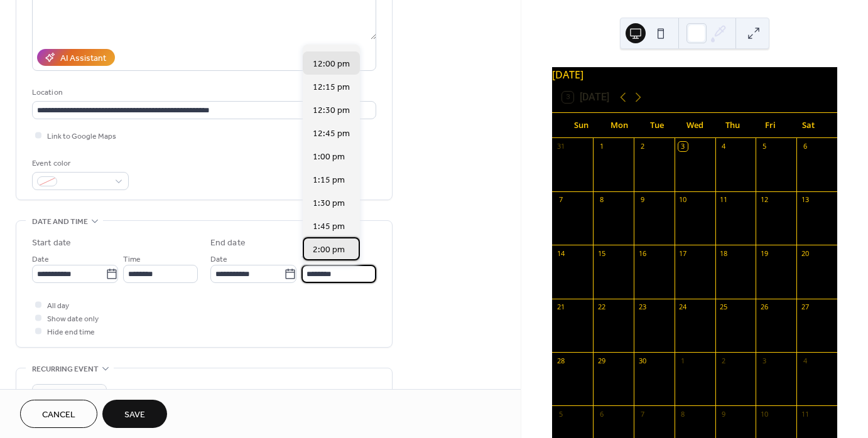 This screenshot has width=868, height=438. What do you see at coordinates (51, 242) in the screenshot?
I see `div: Start date` at bounding box center [51, 242].